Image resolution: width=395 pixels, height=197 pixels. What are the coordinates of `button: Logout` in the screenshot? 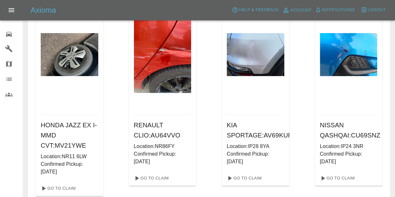 It's located at (373, 10).